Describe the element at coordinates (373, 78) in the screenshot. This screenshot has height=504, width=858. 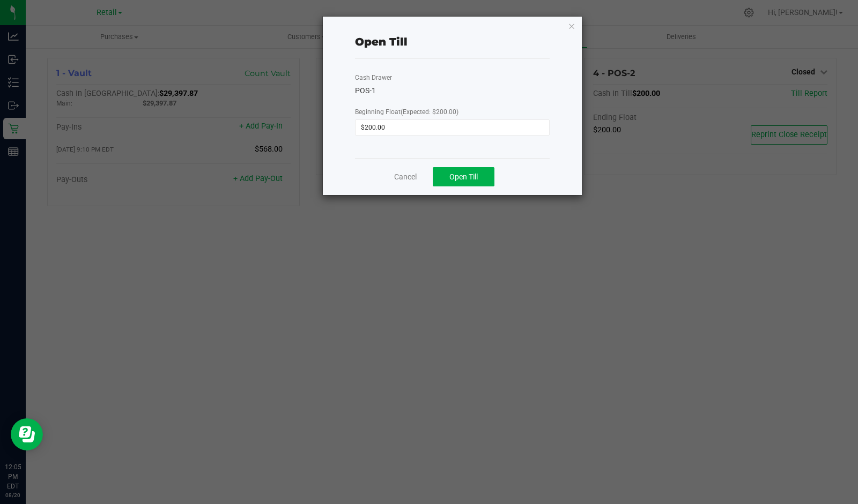
I see `label: Cash Drawer` at that location.